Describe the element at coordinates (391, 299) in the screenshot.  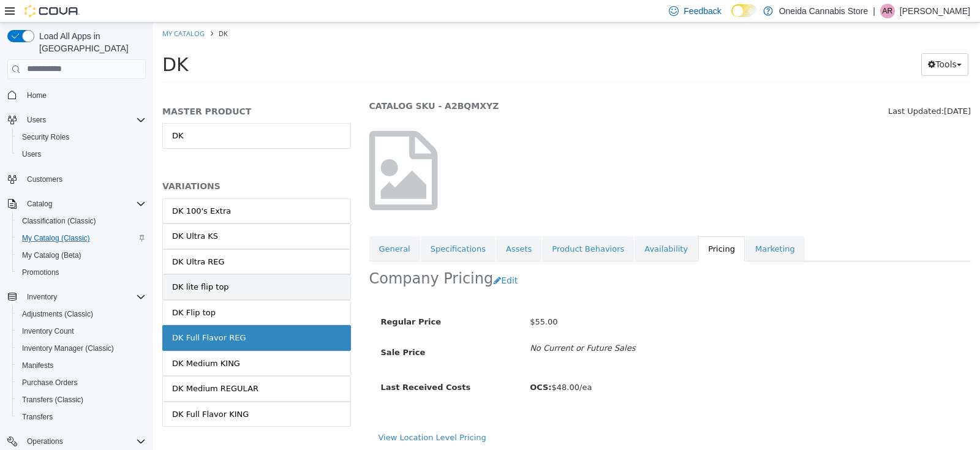
I see `span: $55.00` at that location.